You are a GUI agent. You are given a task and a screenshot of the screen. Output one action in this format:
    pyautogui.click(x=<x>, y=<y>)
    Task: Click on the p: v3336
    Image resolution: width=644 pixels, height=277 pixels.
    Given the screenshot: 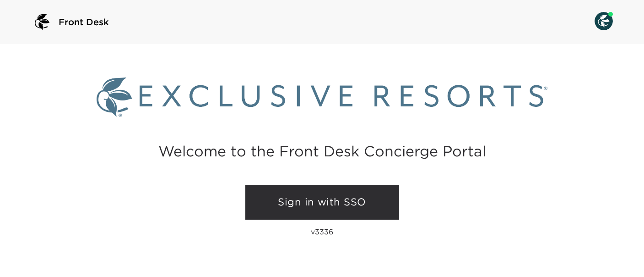 What is the action you would take?
    pyautogui.click(x=322, y=232)
    